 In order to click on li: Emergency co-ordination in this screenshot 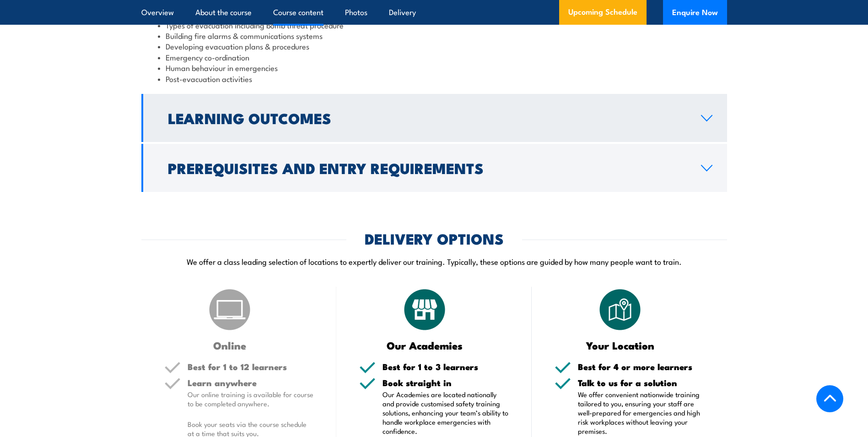, I will do `click(434, 57)`.